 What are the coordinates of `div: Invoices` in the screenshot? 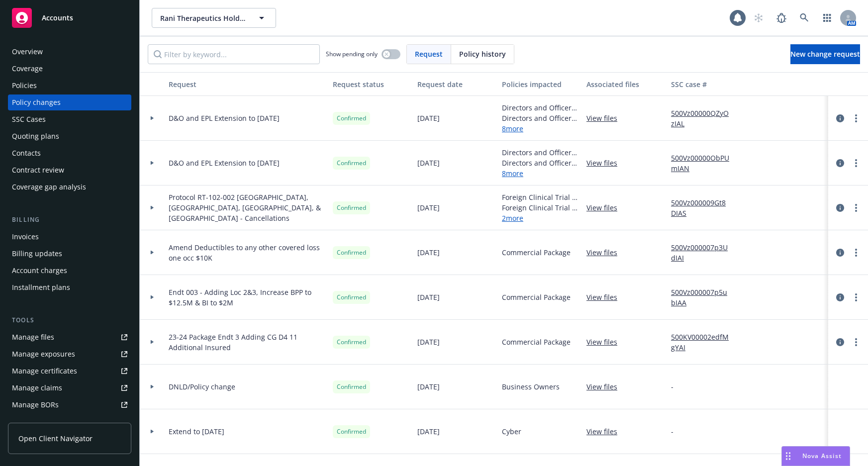 It's located at (26, 237).